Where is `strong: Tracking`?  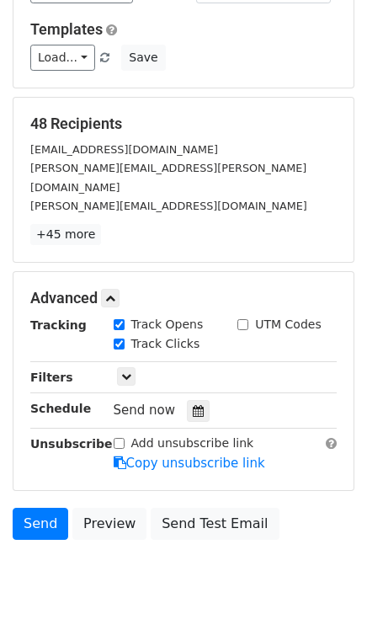
strong: Tracking is located at coordinates (58, 325).